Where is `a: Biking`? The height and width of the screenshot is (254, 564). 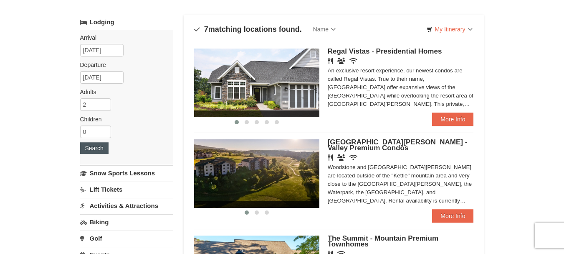
a: Biking is located at coordinates (127, 221).